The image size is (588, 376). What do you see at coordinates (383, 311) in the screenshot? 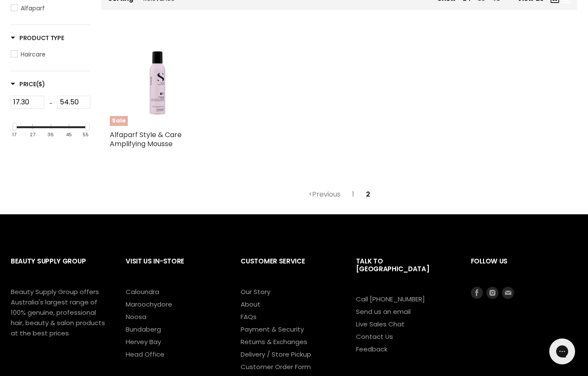
I see `a: Send us an email` at bounding box center [383, 311].